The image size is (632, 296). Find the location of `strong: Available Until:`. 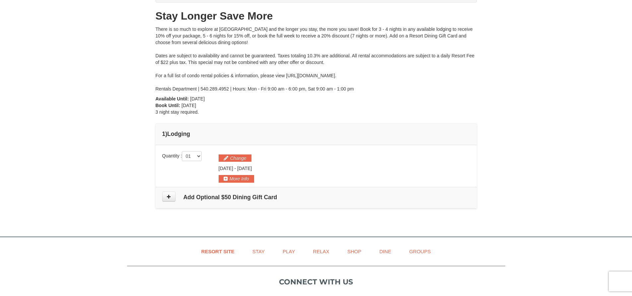

strong: Available Until: is located at coordinates (172, 99).